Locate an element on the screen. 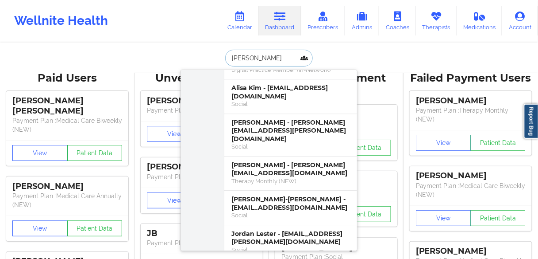  div: Unverified Users is located at coordinates (202, 78).